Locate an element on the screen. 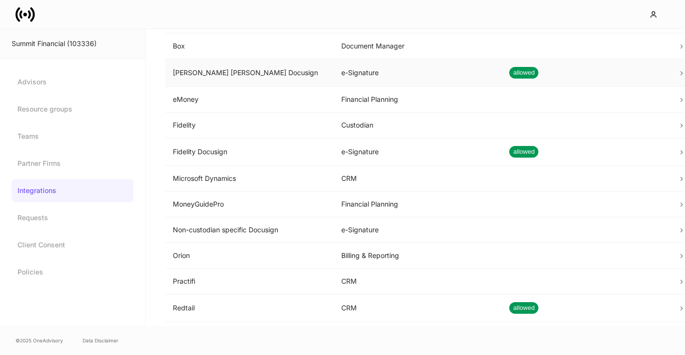 Image resolution: width=685 pixels, height=355 pixels. td: eMoney is located at coordinates (249, 99).